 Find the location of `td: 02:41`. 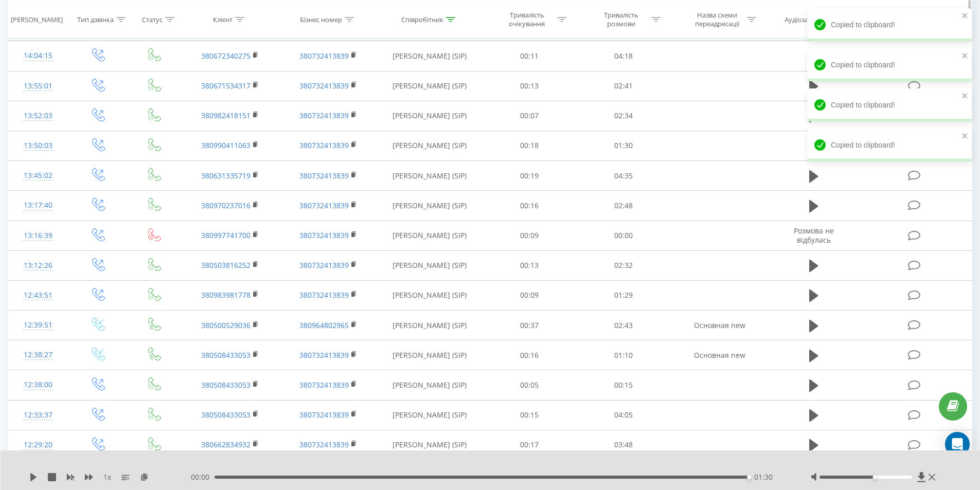

td: 02:41 is located at coordinates (624, 86).